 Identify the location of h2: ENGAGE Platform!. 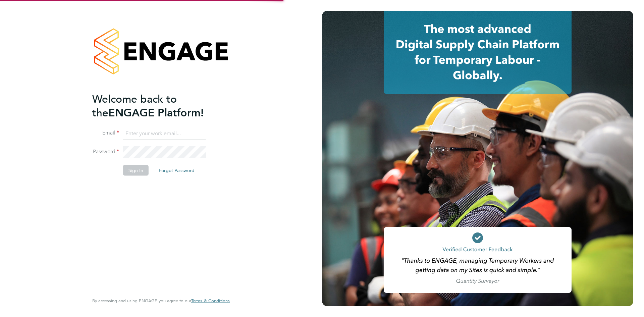
(157, 106).